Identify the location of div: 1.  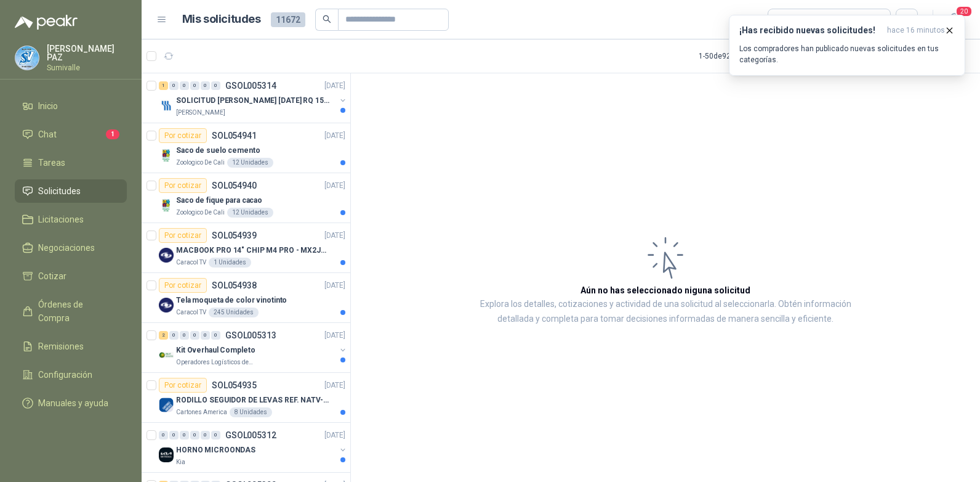
(163, 86).